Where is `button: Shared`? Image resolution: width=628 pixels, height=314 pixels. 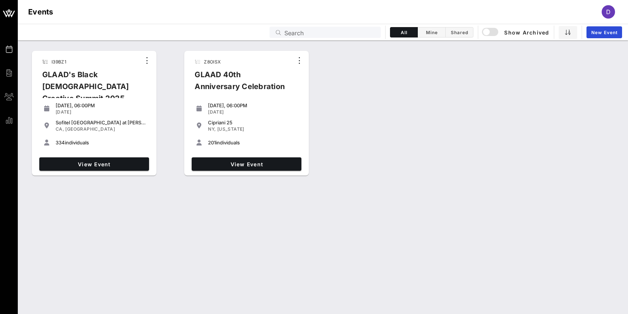 button: Shared is located at coordinates (459, 32).